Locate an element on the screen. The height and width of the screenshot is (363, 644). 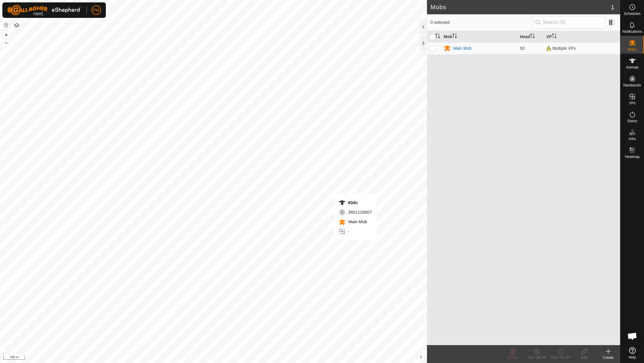
div: Turn Off VP is located at coordinates (537, 358).